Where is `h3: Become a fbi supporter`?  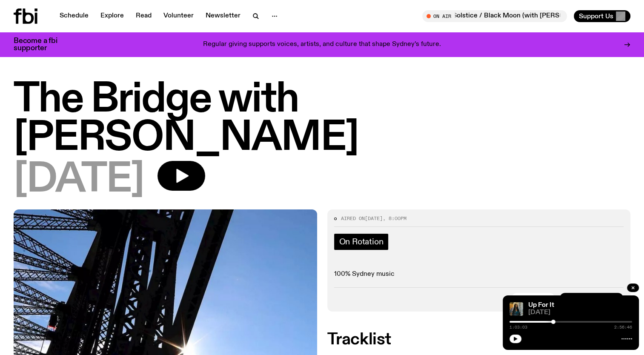 h3: Become a fbi supporter is located at coordinates (41, 45).